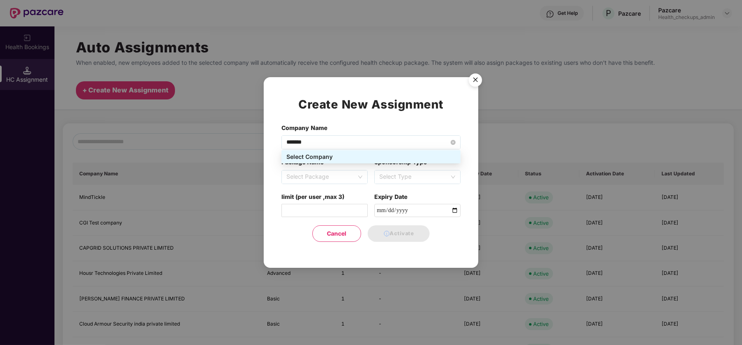 Image resolution: width=742 pixels, height=345 pixels. Describe the element at coordinates (475, 81) in the screenshot. I see `img: svg+xml;base64,PHN2ZyB4bWxucz0iaHR0cDovL3d3dy53My5vcmcvMjAwMC9zdmciIHdpZHRoPSI1NiIgaGVpZ2h0PSI1Ni...` at that location.